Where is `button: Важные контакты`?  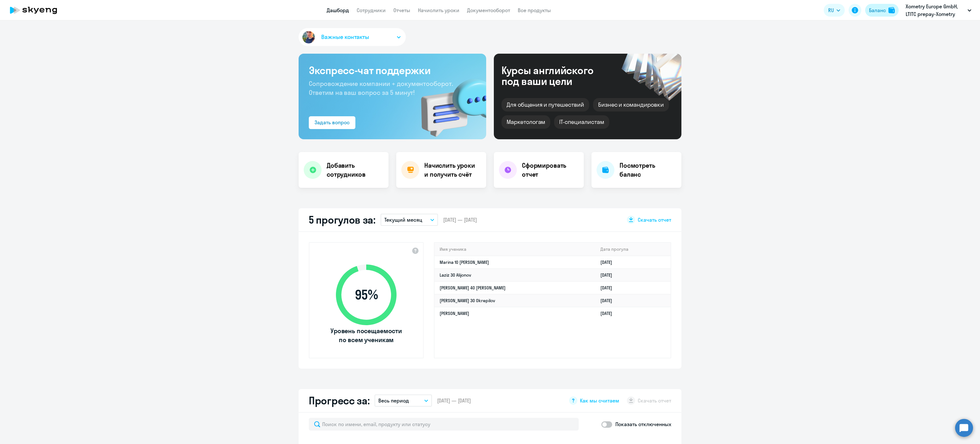
button: Важные контакты is located at coordinates (352, 37).